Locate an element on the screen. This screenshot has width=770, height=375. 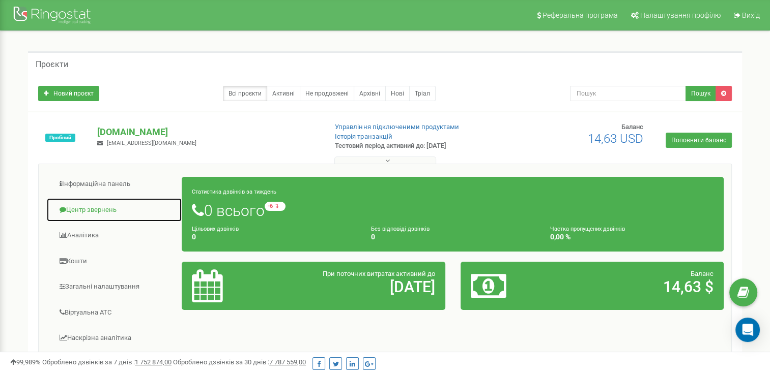
small: -6 is located at coordinates (275, 206).